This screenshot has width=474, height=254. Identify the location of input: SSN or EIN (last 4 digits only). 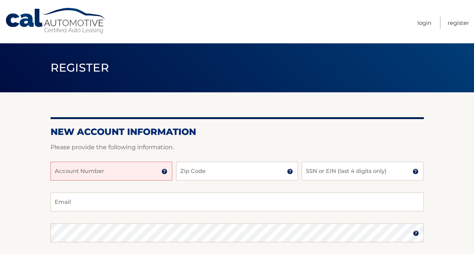
(362, 171).